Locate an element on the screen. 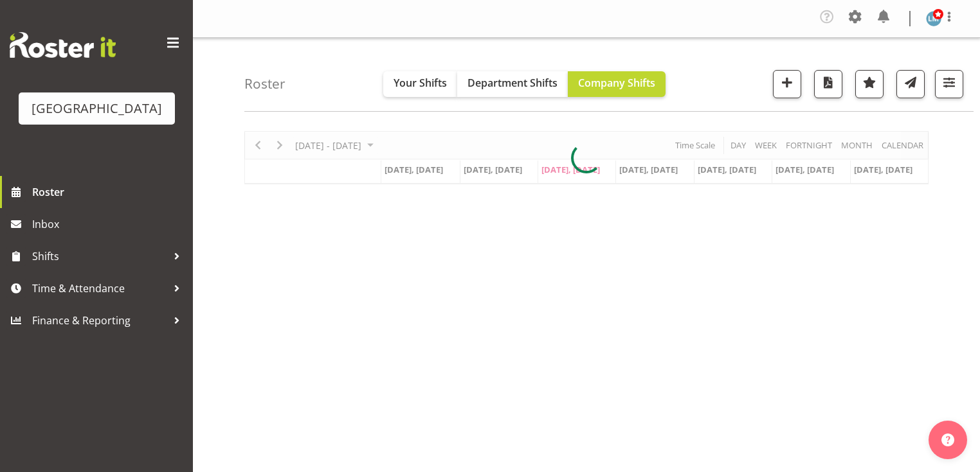 This screenshot has width=980, height=472. button: Filter Shifts is located at coordinates (949, 84).